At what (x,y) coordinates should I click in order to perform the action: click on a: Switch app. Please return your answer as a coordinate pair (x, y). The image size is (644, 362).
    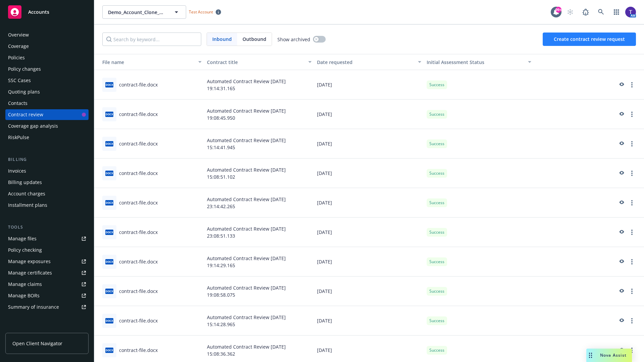
    Looking at the image, I should click on (617, 12).